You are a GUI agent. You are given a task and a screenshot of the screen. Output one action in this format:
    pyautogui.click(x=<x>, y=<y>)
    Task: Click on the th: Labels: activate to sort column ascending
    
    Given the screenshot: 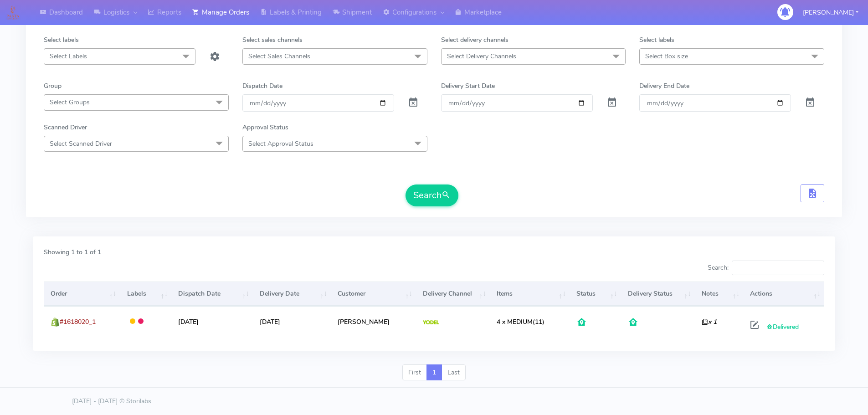 What is the action you would take?
    pyautogui.click(x=146, y=294)
    